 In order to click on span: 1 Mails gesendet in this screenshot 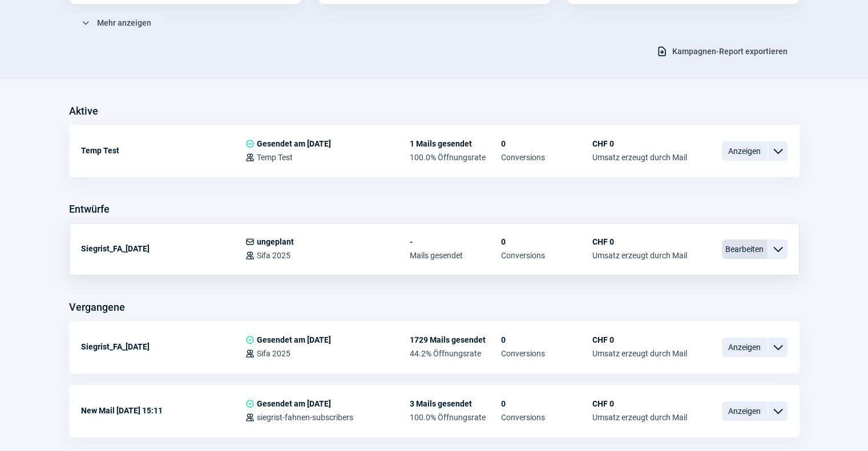, I will do `click(455, 144)`.